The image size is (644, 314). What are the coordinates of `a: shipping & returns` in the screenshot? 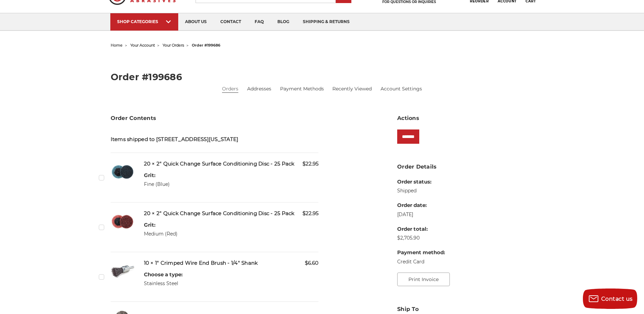 It's located at (326, 22).